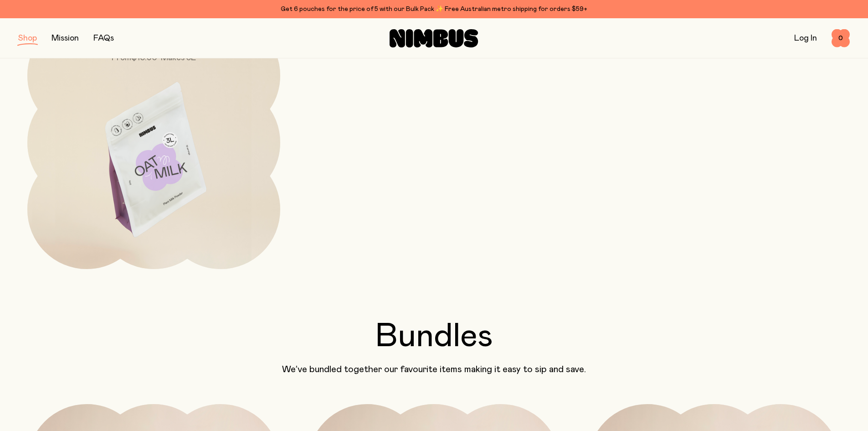 The image size is (868, 431). I want to click on h2: Bundles, so click(433, 337).